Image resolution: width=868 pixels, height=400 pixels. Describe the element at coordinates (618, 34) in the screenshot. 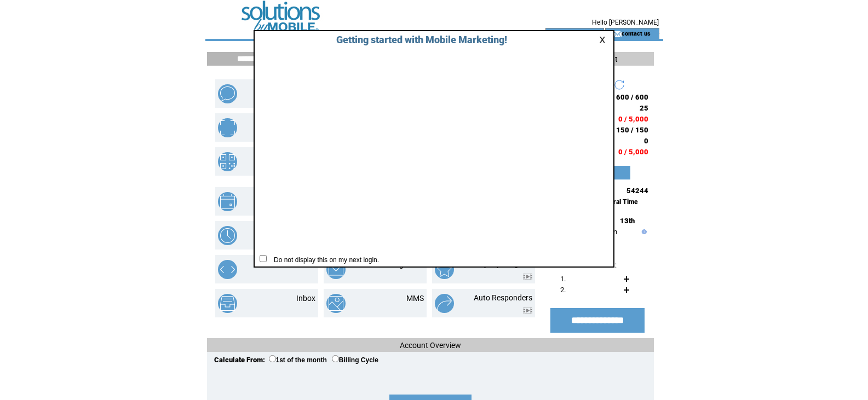

I see `img: contact_us_icon.gif` at that location.